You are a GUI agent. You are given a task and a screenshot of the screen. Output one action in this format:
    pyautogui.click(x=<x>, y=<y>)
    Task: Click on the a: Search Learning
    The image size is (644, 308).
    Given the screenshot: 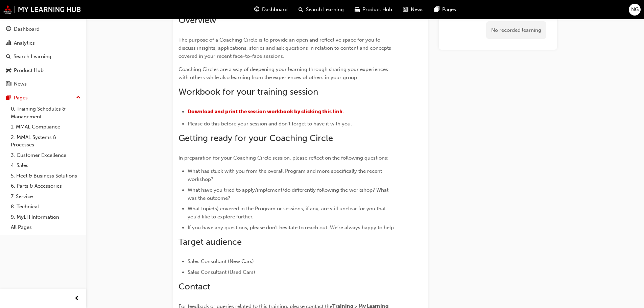 What is the action you would take?
    pyautogui.click(x=43, y=56)
    